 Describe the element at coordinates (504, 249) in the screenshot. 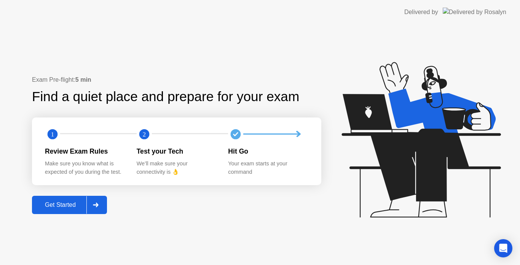

I see `div: Open Intercom Messenger` at that location.